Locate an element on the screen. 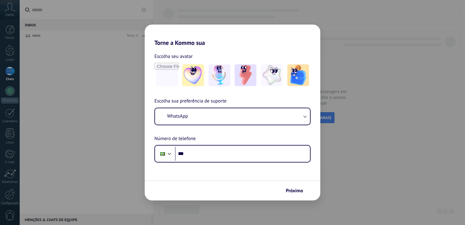  img: -4.jpeg is located at coordinates (272, 75).